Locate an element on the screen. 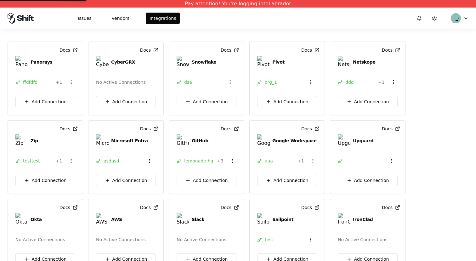 This screenshot has width=476, height=261. img: Snowflake is located at coordinates (183, 62).